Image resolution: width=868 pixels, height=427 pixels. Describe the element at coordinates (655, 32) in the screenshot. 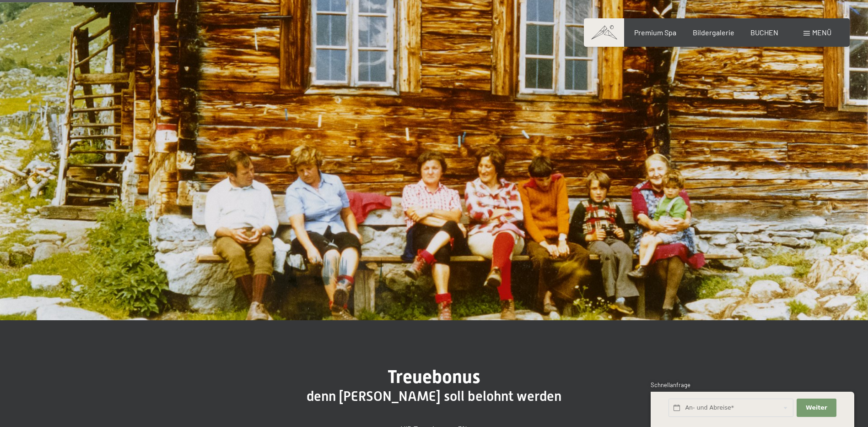

I see `a: Premium Spa` at that location.